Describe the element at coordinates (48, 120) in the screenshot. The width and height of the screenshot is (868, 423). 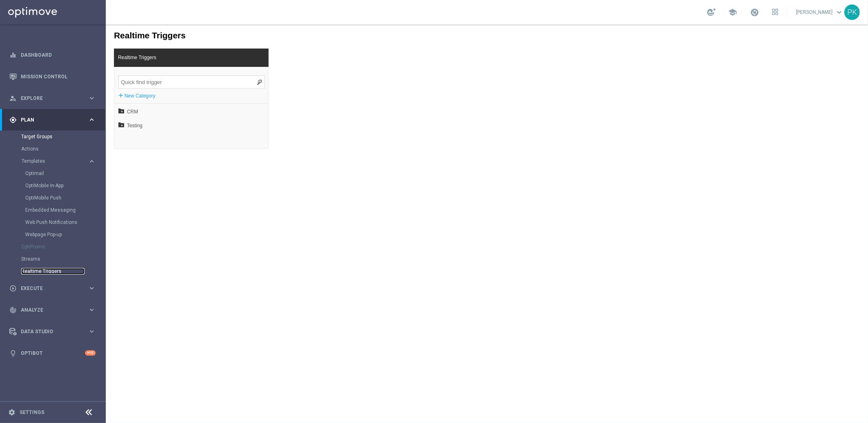
I see `div: Plan` at that location.